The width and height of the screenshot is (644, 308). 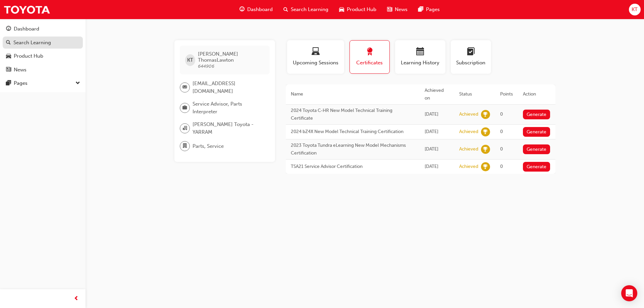 I want to click on button: Pages, so click(x=42, y=83).